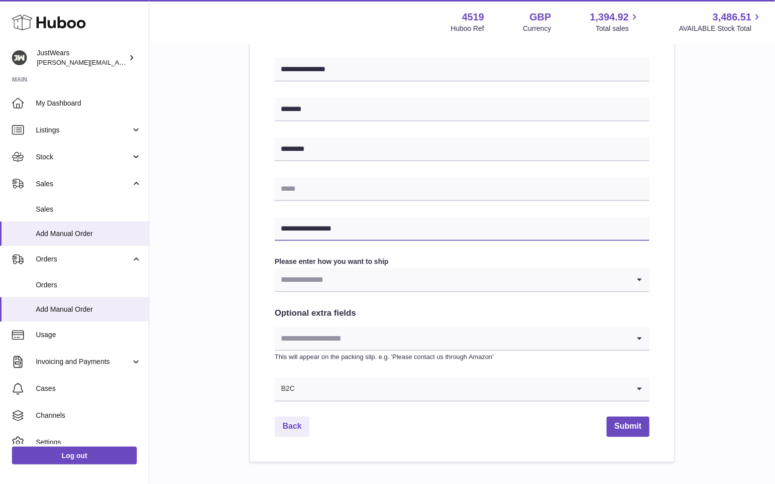 This screenshot has height=484, width=775. What do you see at coordinates (89, 415) in the screenshot?
I see `span: Channels` at bounding box center [89, 415].